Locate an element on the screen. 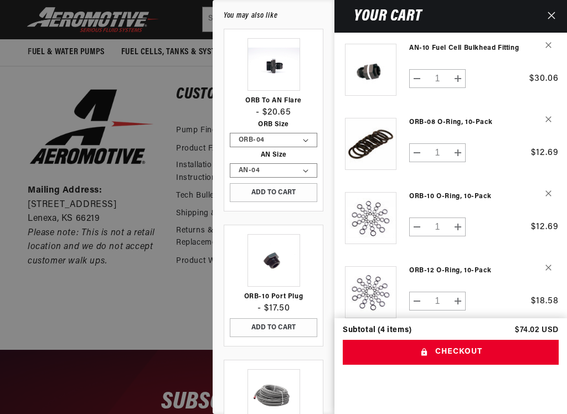 The width and height of the screenshot is (567, 414). button: Remove ORB-08 O-Ring, 10-Pack is located at coordinates (548, 119).